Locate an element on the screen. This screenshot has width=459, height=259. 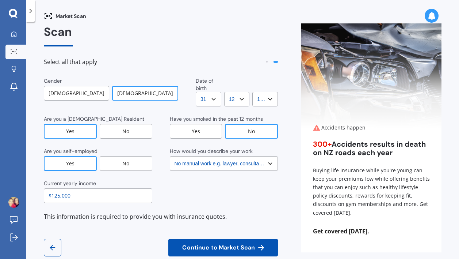
img: ACg8ocIrdig5mEBVavlxpcwIdEeROL1c7-viVUdcYhhhTkqrUkkTybNN=s96-c is located at coordinates (14, 202).